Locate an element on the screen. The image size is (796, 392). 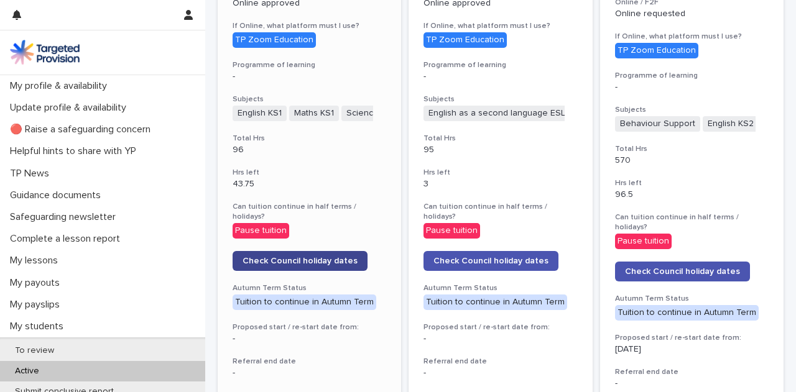
span: English KS1 is located at coordinates (259, 113).